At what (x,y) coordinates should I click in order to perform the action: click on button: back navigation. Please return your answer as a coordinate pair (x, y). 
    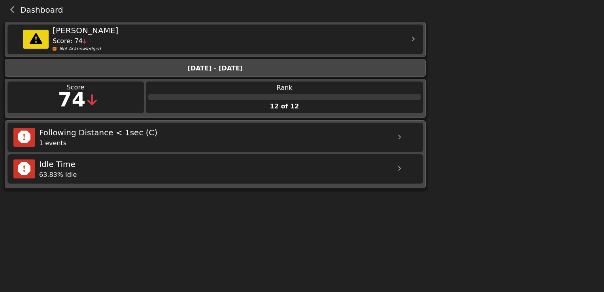
    Looking at the image, I should click on (13, 10).